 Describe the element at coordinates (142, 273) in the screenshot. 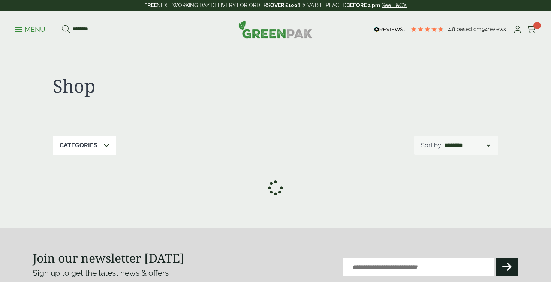

I see `p: Sign up to get the latest news & offers` at that location.